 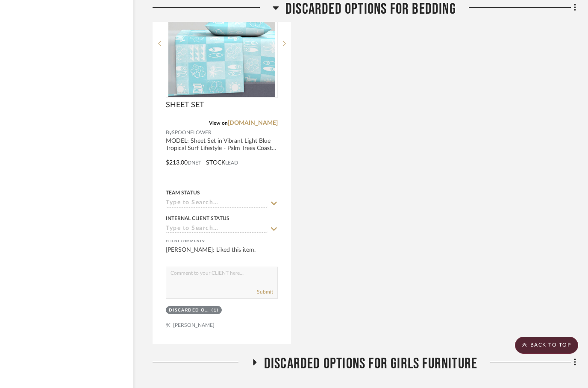 What do you see at coordinates (169, 132) in the screenshot?
I see `span: By` at bounding box center [169, 132].